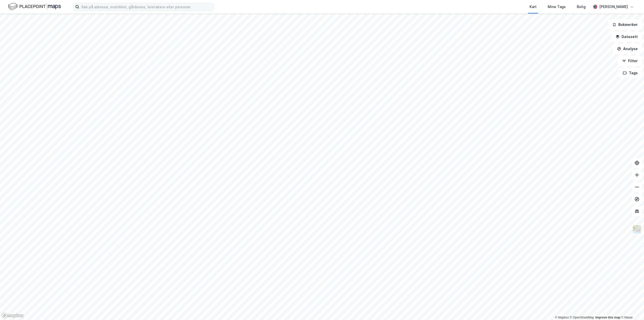 The image size is (644, 320). Describe the element at coordinates (627, 37) in the screenshot. I see `button: Datasett` at that location.